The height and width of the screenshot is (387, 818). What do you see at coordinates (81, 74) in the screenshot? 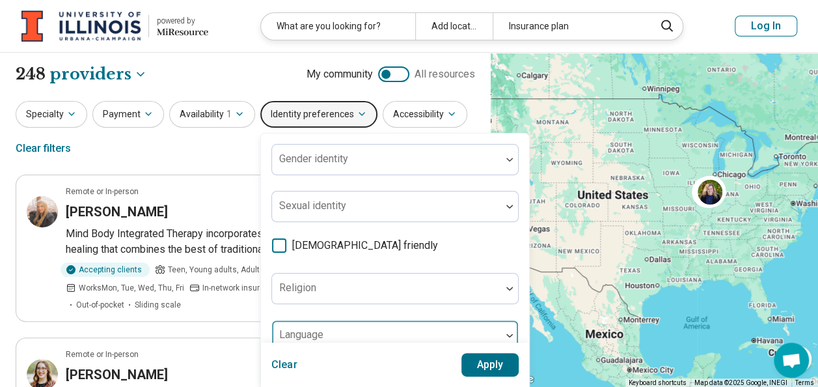
I see `h1: 248` at bounding box center [81, 74].